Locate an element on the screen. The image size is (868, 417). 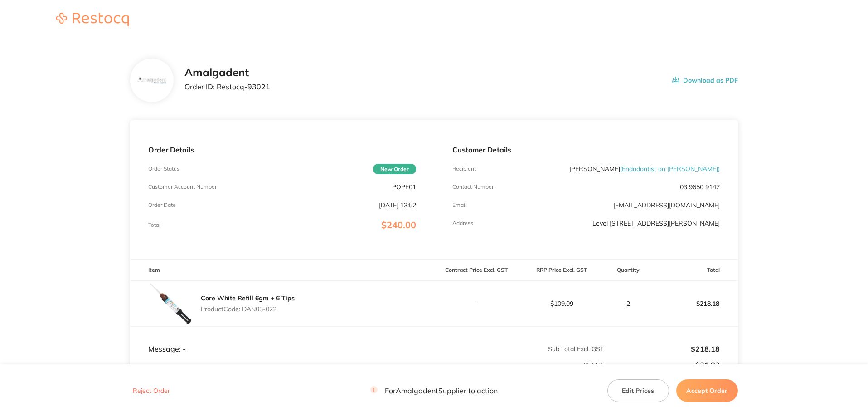
span: $240.00 is located at coordinates (399, 225).